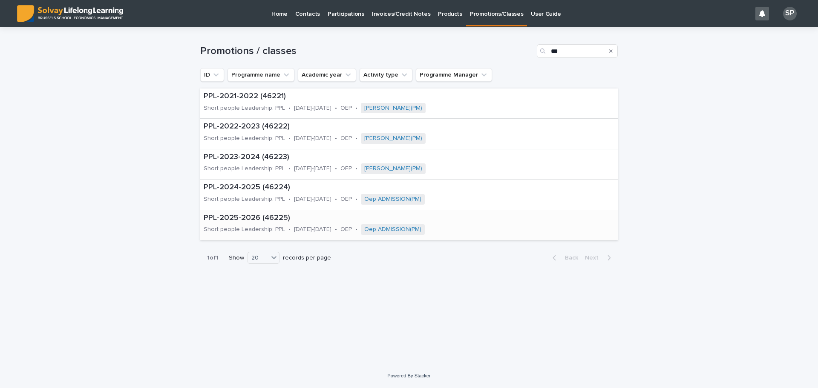  What do you see at coordinates (358, 218) in the screenshot?
I see `p: PPL-2025-2026 (46225)` at bounding box center [358, 218].